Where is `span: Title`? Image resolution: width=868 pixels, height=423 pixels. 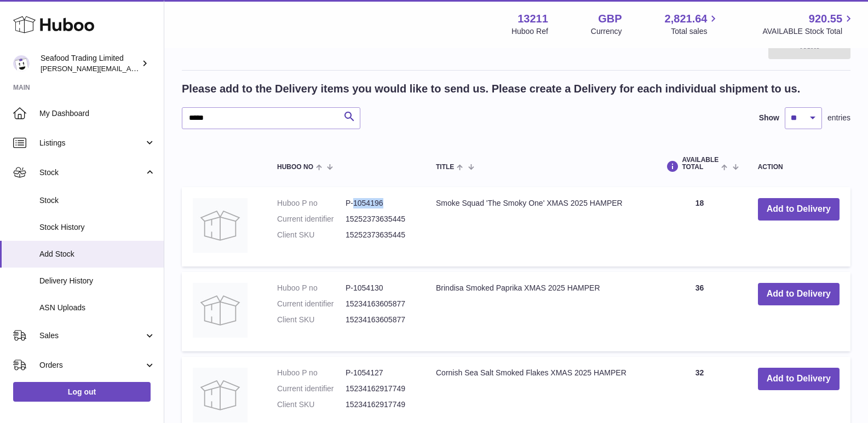
span: Title is located at coordinates (445, 167).